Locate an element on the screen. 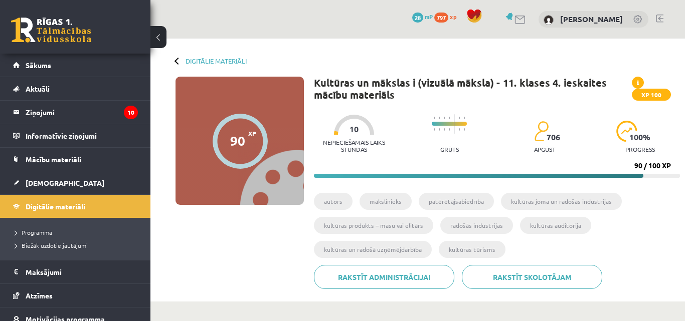 This screenshot has height=321, width=685. span: Sākums is located at coordinates (38, 65).